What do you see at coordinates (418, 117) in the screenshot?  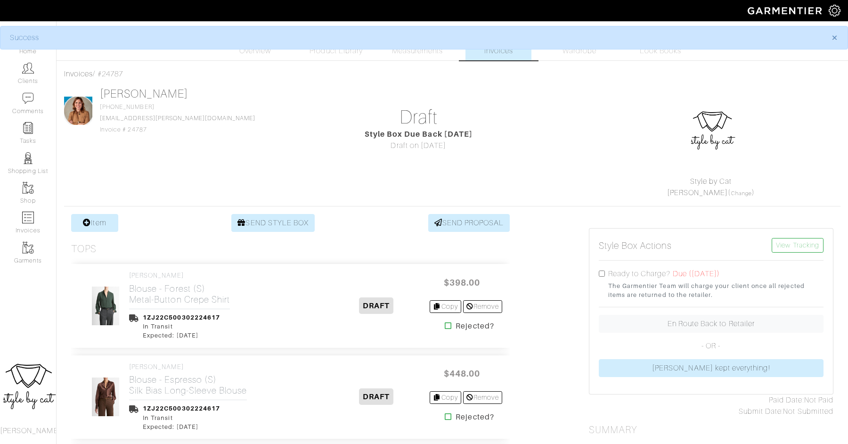 I see `h1: Draft` at bounding box center [418, 117].